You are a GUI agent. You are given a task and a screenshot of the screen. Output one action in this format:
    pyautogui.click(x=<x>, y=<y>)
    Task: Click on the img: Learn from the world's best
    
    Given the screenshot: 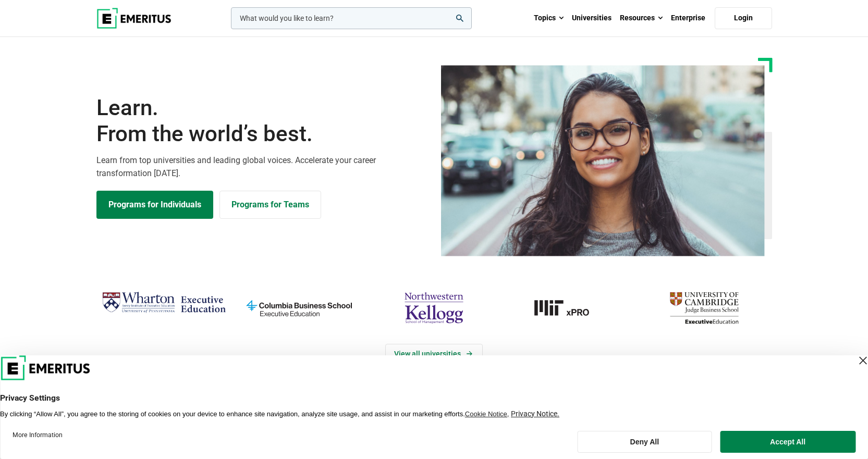 What is the action you would take?
    pyautogui.click(x=603, y=161)
    